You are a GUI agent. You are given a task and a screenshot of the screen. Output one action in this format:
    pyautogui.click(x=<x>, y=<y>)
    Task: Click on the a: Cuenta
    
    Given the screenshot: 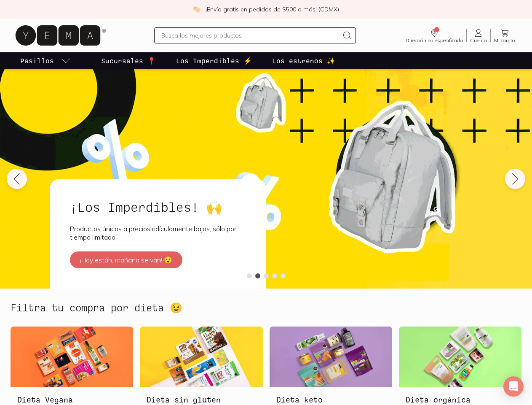 What is the action you would take?
    pyautogui.click(x=479, y=36)
    